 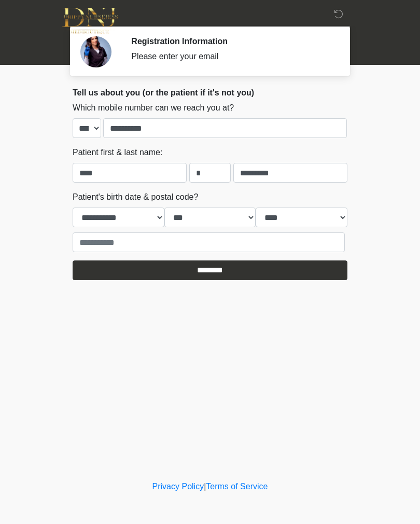 I want to click on label: Patient's birth date & postal code?, so click(x=136, y=197).